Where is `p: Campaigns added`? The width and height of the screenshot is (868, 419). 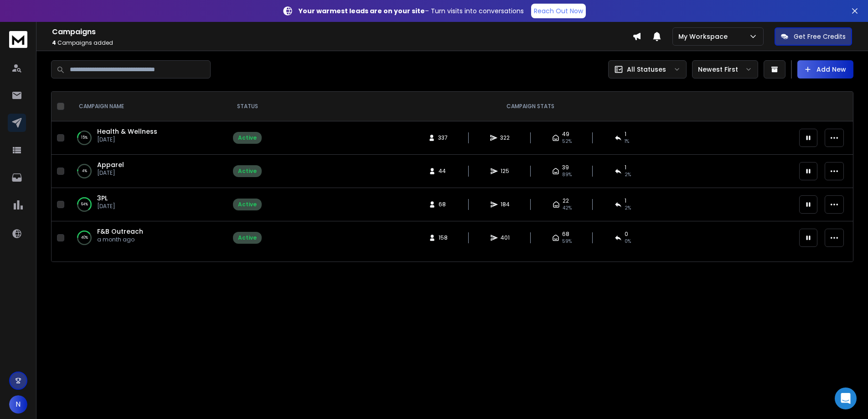 p: Campaigns added is located at coordinates (342, 43).